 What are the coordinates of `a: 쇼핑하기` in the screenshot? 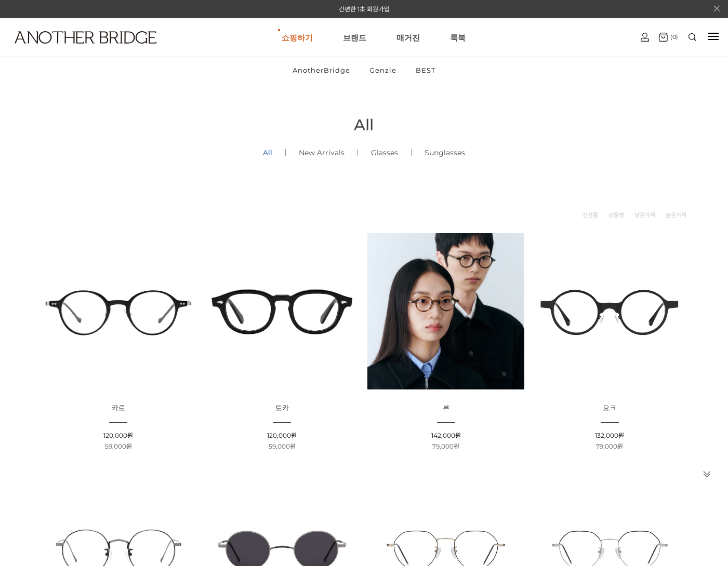 It's located at (297, 37).